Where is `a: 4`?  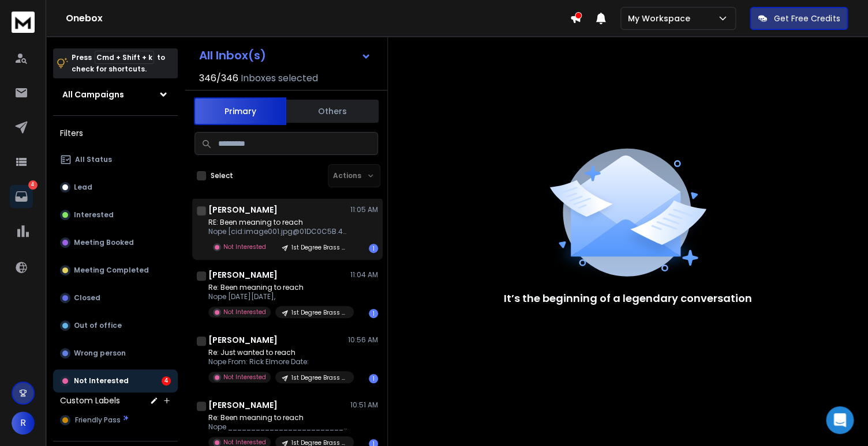 a: 4 is located at coordinates (22, 196).